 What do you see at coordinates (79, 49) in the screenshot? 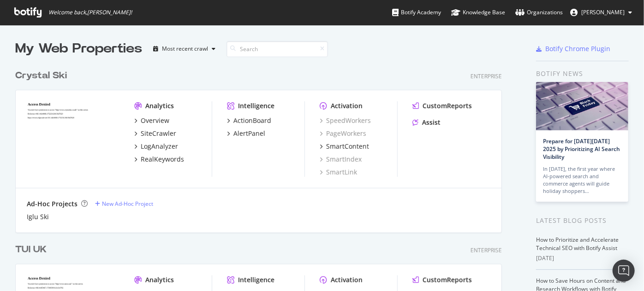
I see `div: My Web Properties` at bounding box center [79, 49].